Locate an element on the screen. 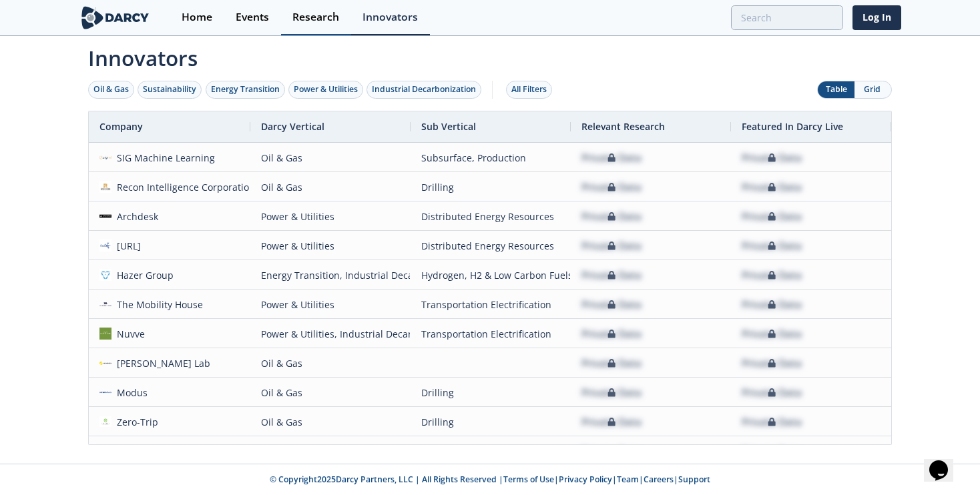 This screenshot has width=980, height=495. img: 9c506397-1bad-4fbb-8e4d-67b931672769 is located at coordinates (106, 245).